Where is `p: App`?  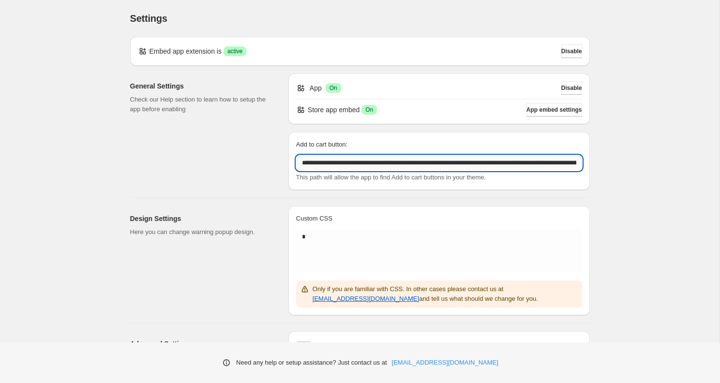
p: App is located at coordinates (315, 88).